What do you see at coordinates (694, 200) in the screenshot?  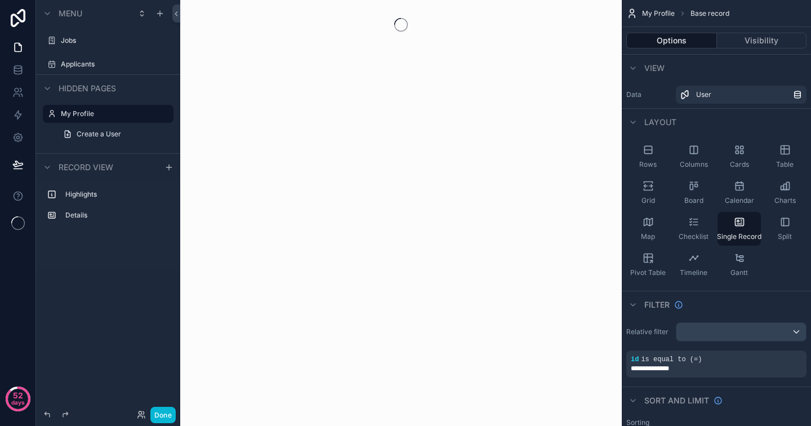 I see `span: Board` at bounding box center [694, 200].